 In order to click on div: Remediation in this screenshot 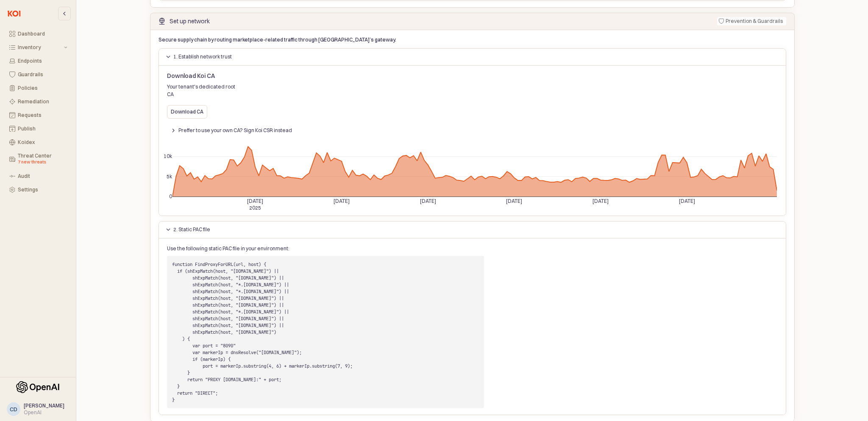, I will do `click(43, 102)`.